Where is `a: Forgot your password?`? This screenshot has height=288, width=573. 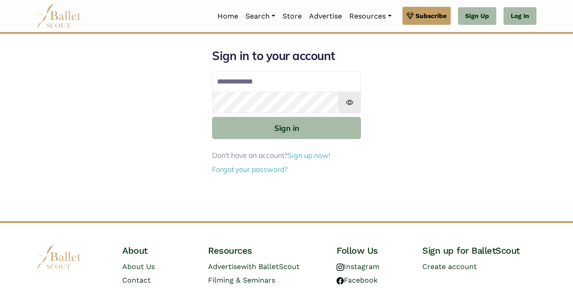 a: Forgot your password? is located at coordinates (249, 169).